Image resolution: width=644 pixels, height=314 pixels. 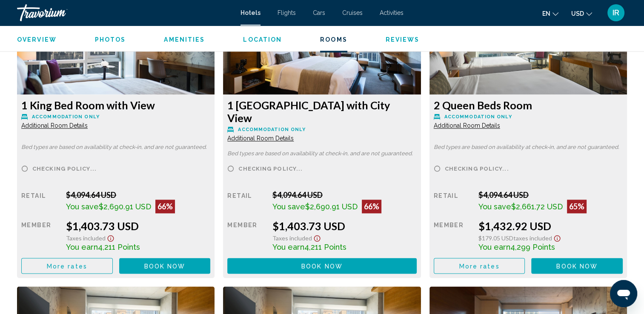 What do you see at coordinates (116, 105) in the screenshot?
I see `h3: 1 King Bed Room with View` at bounding box center [116, 105].